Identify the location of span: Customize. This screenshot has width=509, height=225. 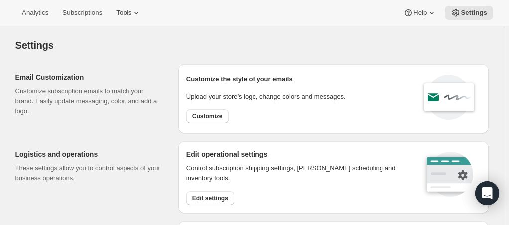
(207, 116).